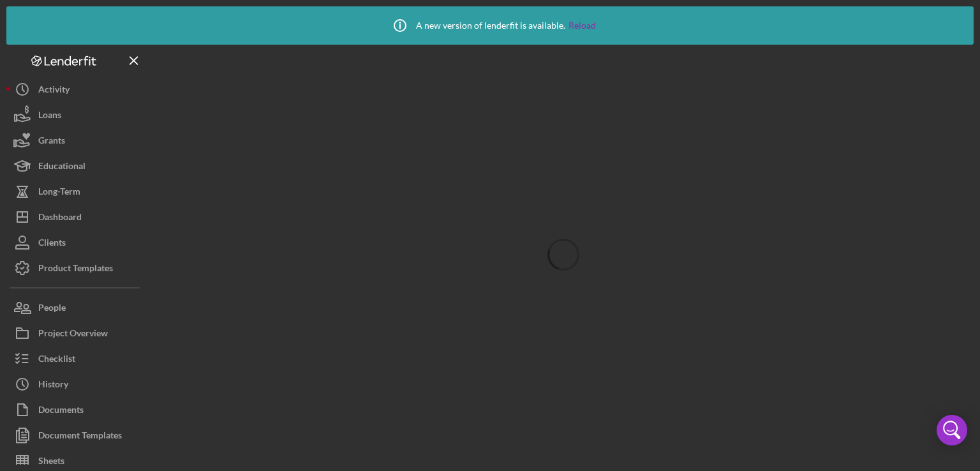 The width and height of the screenshot is (980, 471). I want to click on button: Checklist, so click(76, 358).